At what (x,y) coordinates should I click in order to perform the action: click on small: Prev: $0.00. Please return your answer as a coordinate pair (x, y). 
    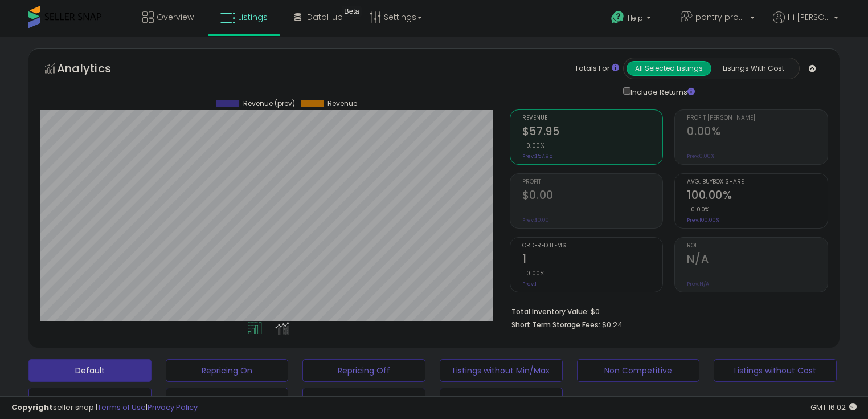
    Looking at the image, I should click on (535, 219).